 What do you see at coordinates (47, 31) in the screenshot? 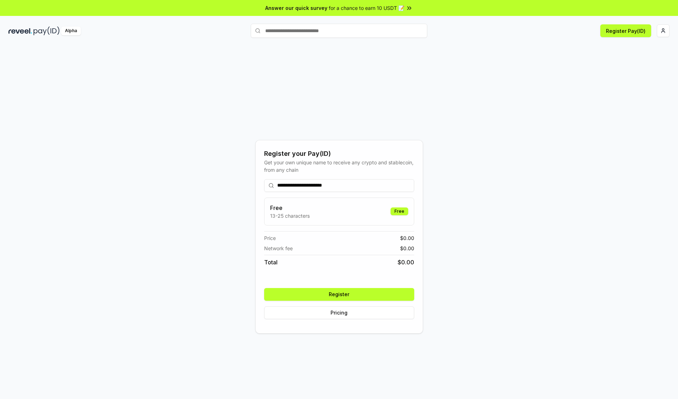
I see `img: pay_id` at bounding box center [47, 31].